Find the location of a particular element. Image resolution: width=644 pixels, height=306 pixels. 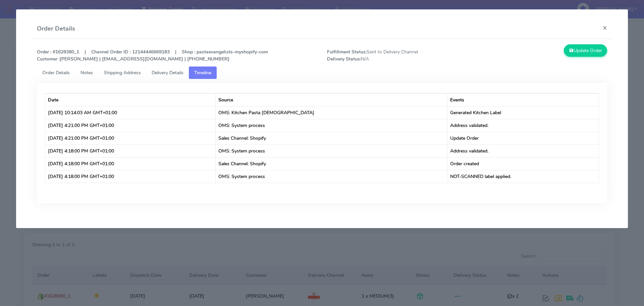

th: Source is located at coordinates (331, 100).